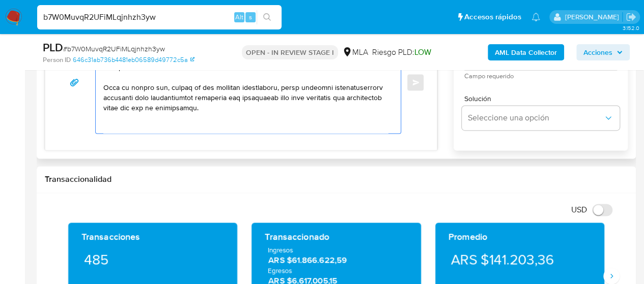 Image resolution: width=644 pixels, height=284 pixels. I want to click on a: Notificaciones, so click(536, 17).